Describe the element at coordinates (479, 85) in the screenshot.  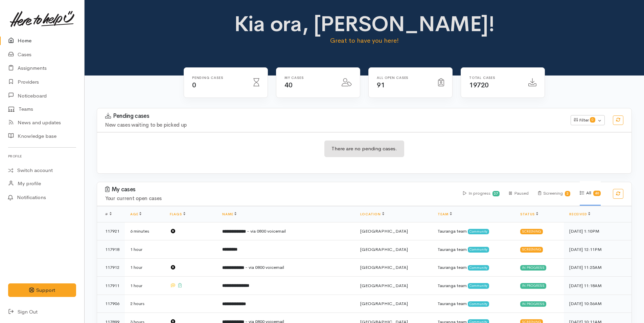
I see `span: 19720` at that location.